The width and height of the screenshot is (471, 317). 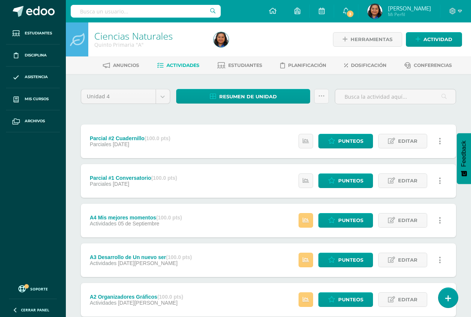 What do you see at coordinates (371, 39) in the screenshot?
I see `span: Herramientas` at bounding box center [371, 39].